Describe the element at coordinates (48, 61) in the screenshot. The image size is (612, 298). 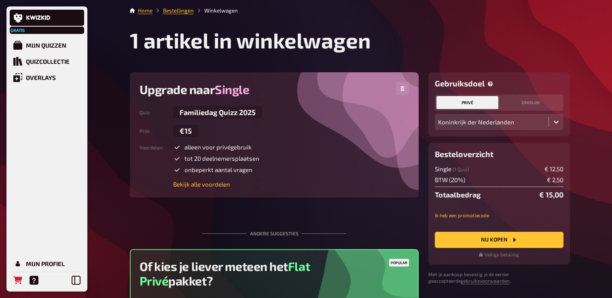
I see `div: Quizcollectie` at that location.